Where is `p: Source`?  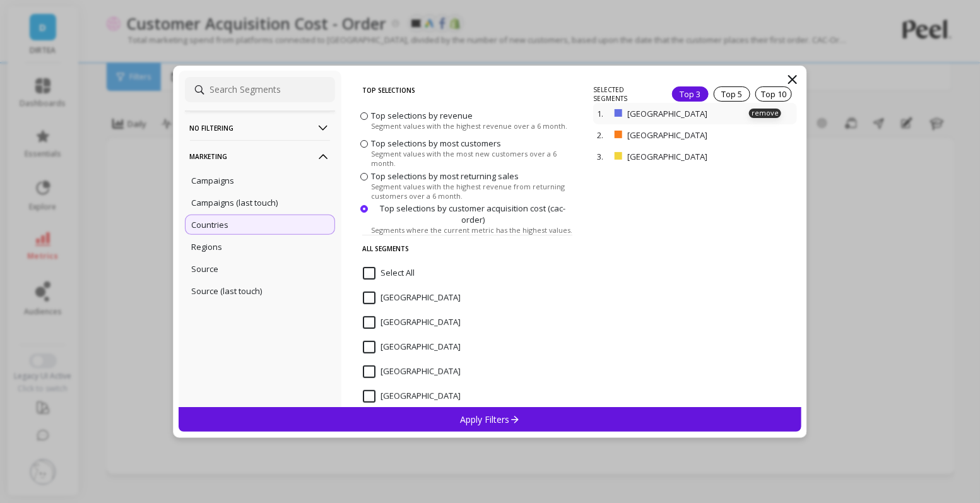
p: Source is located at coordinates (205, 269).